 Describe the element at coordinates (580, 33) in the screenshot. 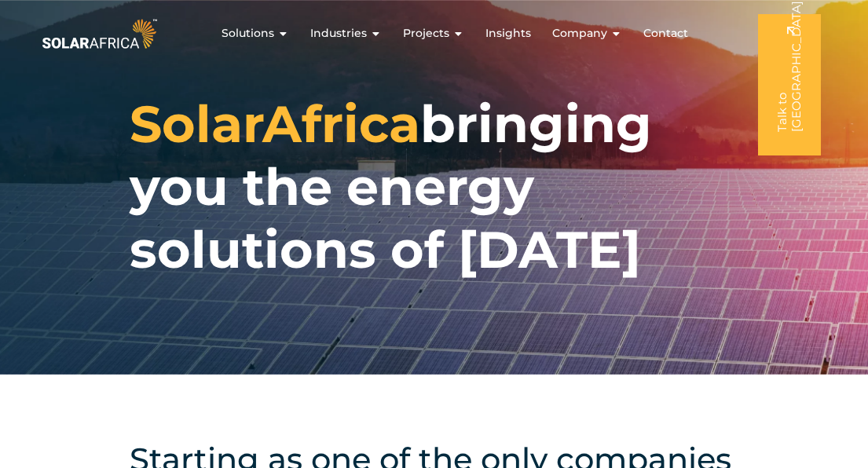

I see `span: Company` at that location.